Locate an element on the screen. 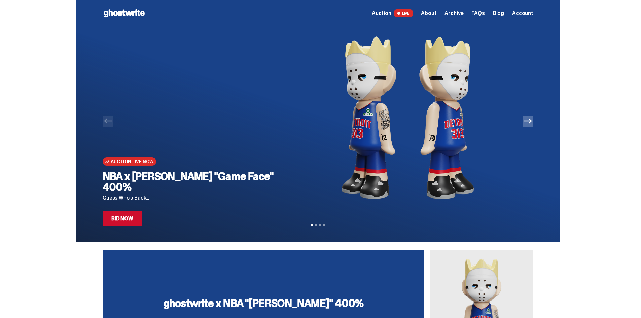 This screenshot has height=318, width=641. button: View slide 2 is located at coordinates (316, 225).